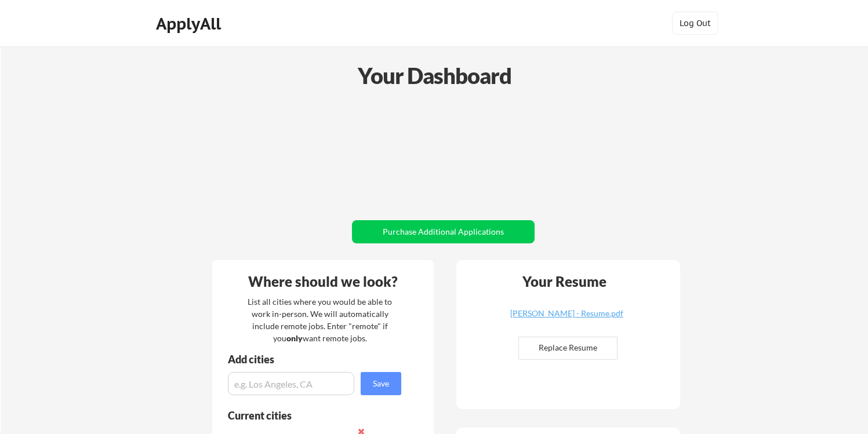  I want to click on strong: only, so click(294, 338).